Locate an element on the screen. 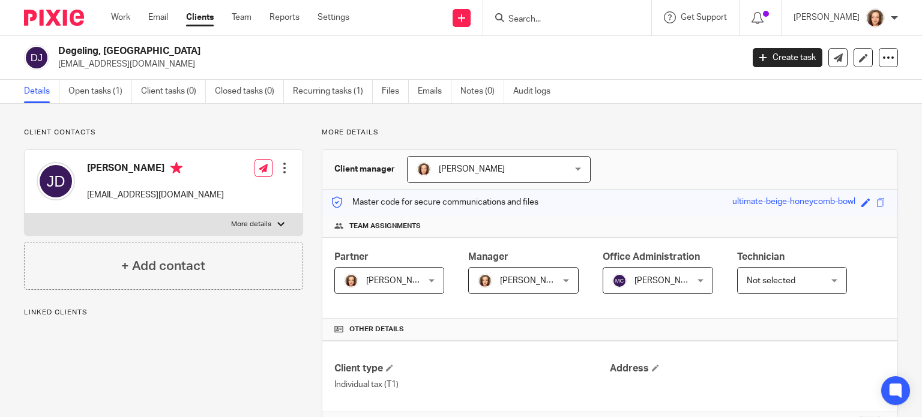  span: Partner is located at coordinates (351, 257).